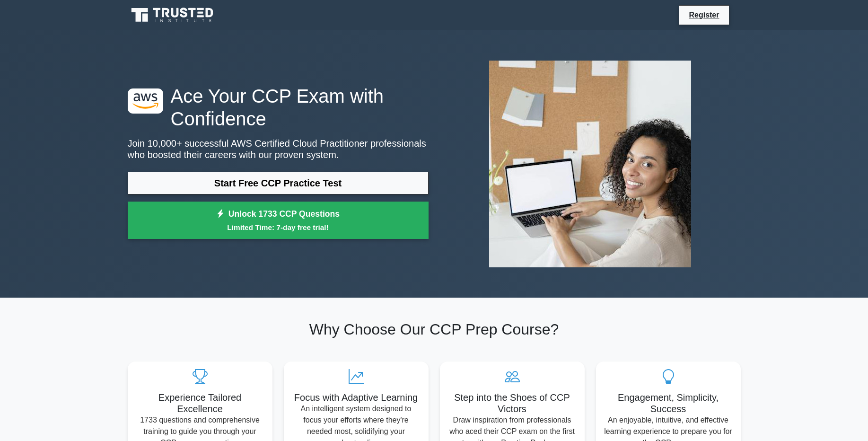 This screenshot has height=441, width=868. I want to click on h5: Experience Tailored Excellence, so click(200, 403).